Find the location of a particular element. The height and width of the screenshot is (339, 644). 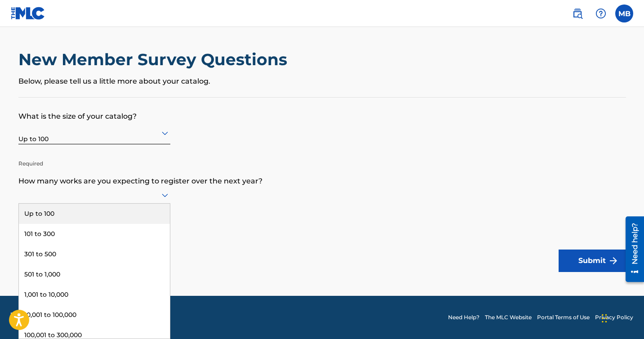

a: Public Search is located at coordinates (578, 14).